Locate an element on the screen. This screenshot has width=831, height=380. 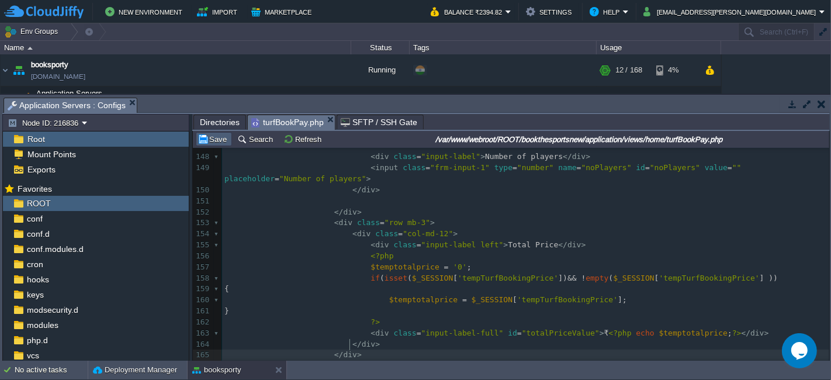
div: 162 is located at coordinates (202, 322).